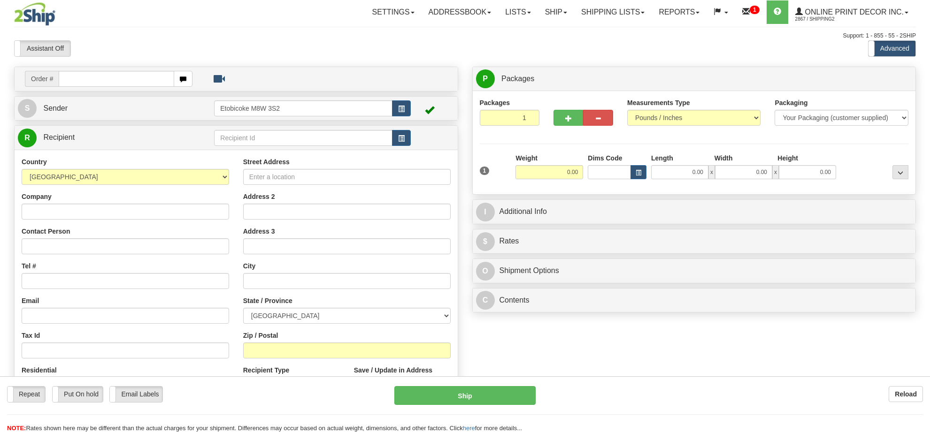 Image resolution: width=930 pixels, height=433 pixels. I want to click on input: Enter a location, so click(347, 177).